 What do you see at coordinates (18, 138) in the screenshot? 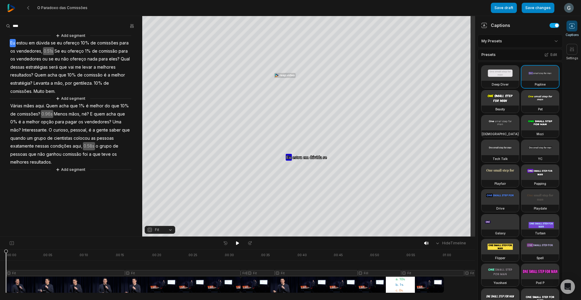
I see `span: quando` at bounding box center [18, 138].